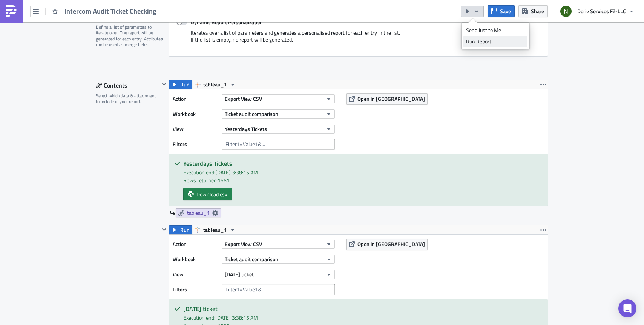 This screenshot has height=325, width=644. What do you see at coordinates (363, 180) in the screenshot?
I see `div: Rows returned: 1561` at bounding box center [363, 180].